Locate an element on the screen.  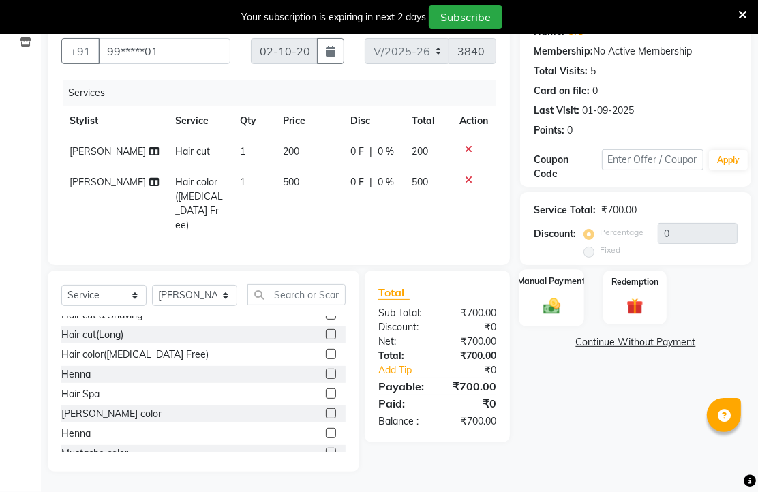
div: 5 is located at coordinates (593, 71).